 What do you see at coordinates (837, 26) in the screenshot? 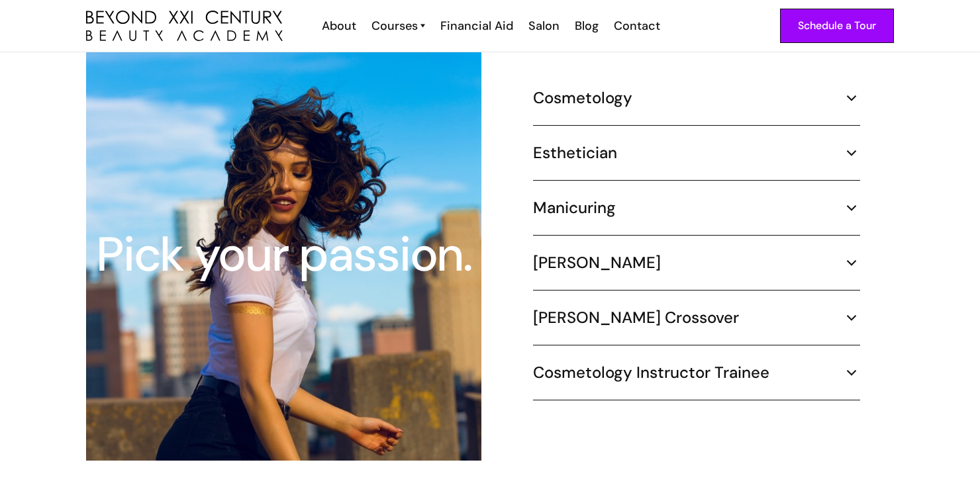
I see `a: Schedule a Tour` at bounding box center [837, 26].